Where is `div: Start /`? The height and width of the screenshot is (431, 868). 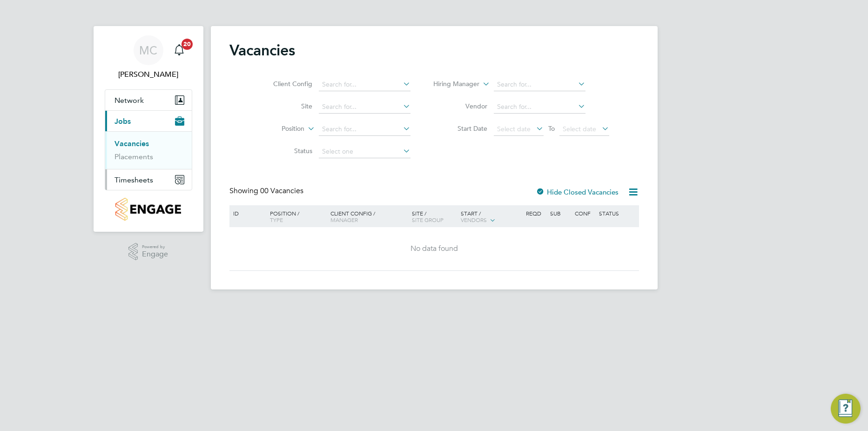 div: Start / is located at coordinates (491, 217).